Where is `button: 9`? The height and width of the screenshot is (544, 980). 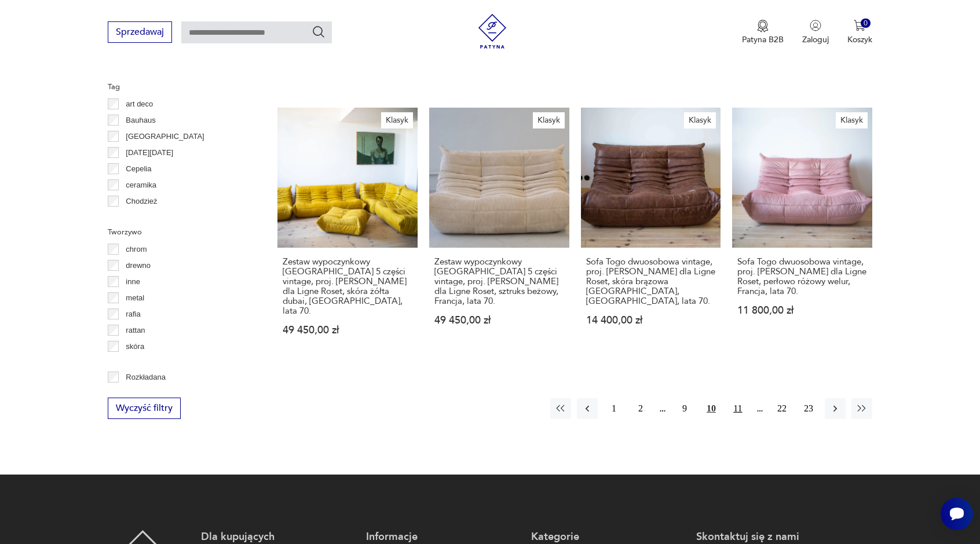 button: 9 is located at coordinates (685, 409).